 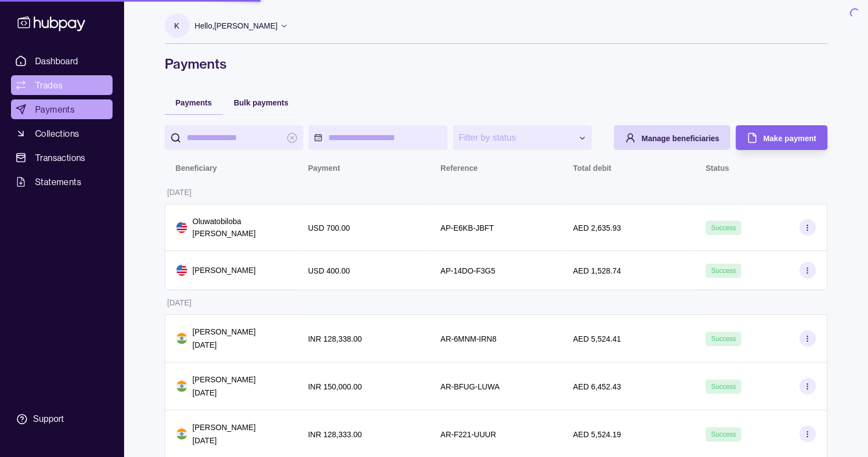 I want to click on p: AED 5,524.19, so click(x=597, y=434).